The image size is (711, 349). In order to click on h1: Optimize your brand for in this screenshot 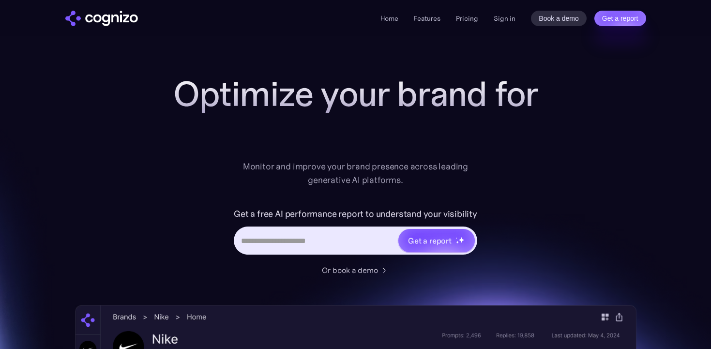, I will do `click(356, 94)`.